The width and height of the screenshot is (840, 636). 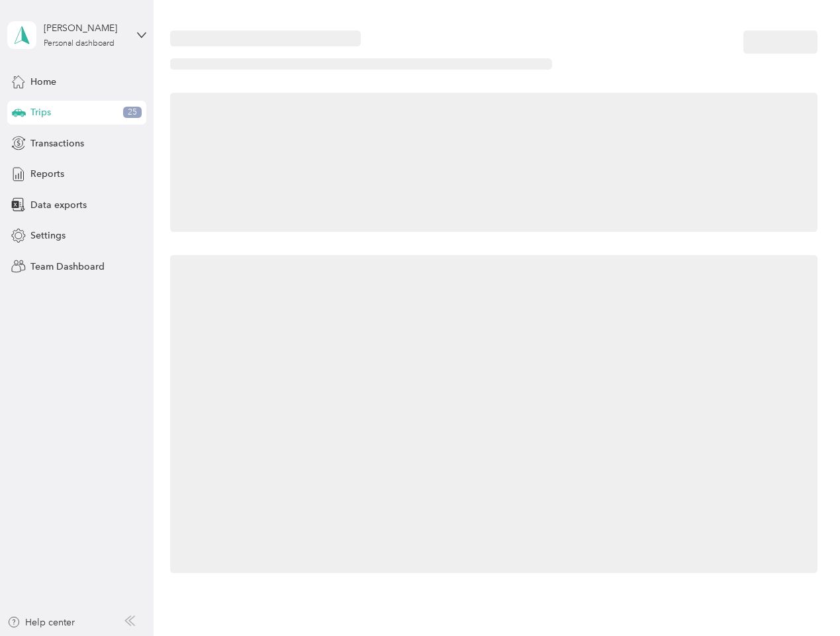 What do you see at coordinates (57, 143) in the screenshot?
I see `span: Transactions` at bounding box center [57, 143].